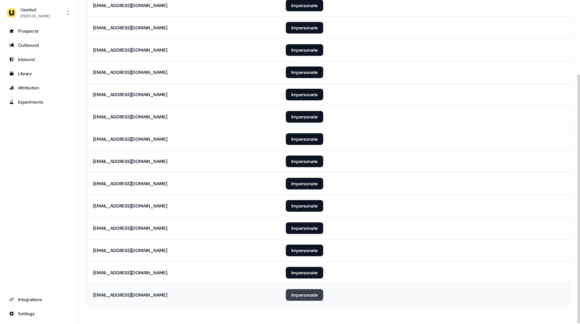 The height and width of the screenshot is (324, 580). Describe the element at coordinates (38, 88) in the screenshot. I see `div: Attribution` at that location.